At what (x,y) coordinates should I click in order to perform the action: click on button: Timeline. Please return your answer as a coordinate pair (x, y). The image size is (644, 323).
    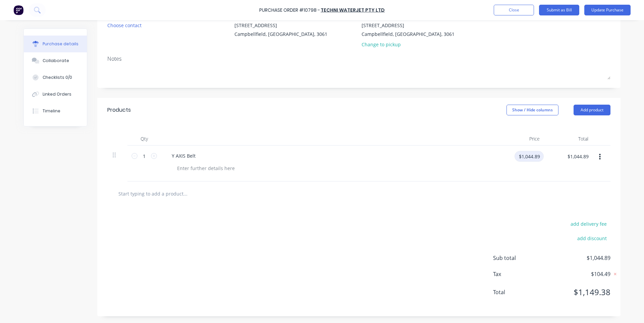
    Looking at the image, I should click on (55, 111).